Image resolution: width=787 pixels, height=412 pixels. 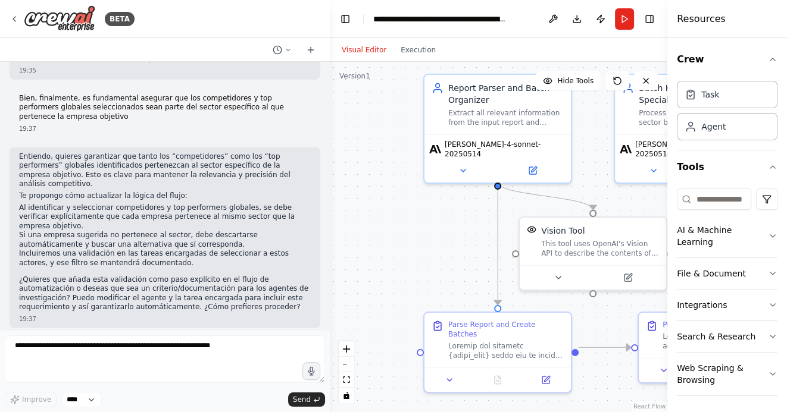 I want to click on div: Parse Report and Create Batches, so click(x=506, y=330).